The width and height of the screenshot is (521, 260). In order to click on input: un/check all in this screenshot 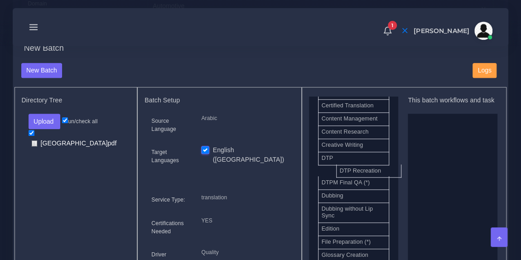, I will do `click(65, 120)`.